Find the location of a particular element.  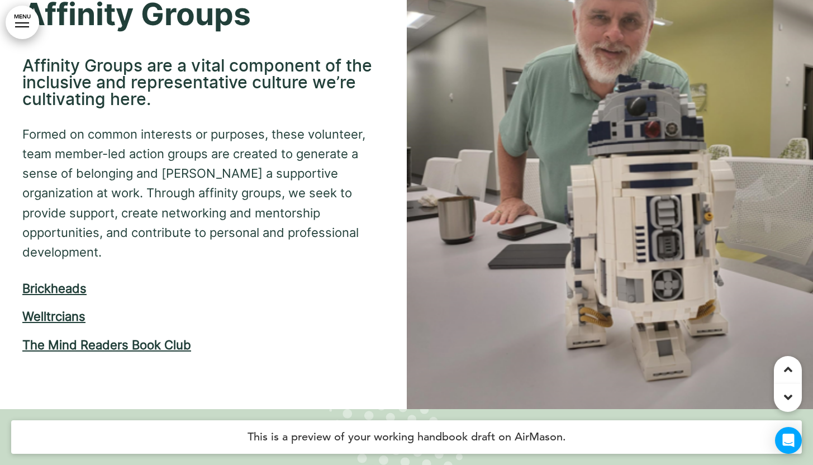

div: Open Intercom Messenger is located at coordinates (788, 440).